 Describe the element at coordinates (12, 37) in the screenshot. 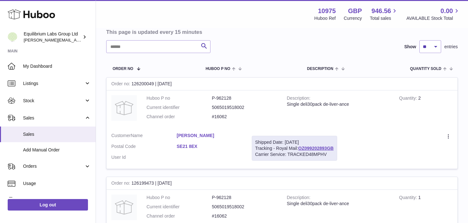

I see `img: h.woodrow@theliverclinic.com` at that location.